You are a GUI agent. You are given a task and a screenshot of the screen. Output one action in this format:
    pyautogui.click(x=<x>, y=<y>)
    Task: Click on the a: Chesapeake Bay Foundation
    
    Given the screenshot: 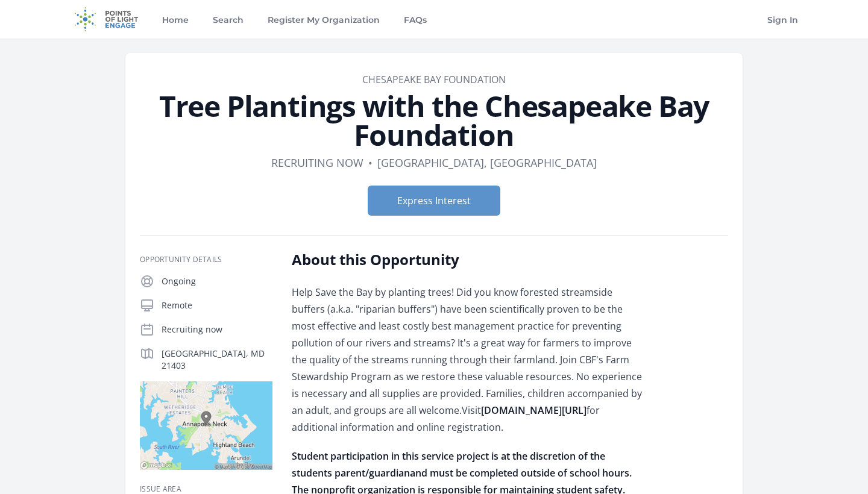 What is the action you would take?
    pyautogui.click(x=434, y=80)
    